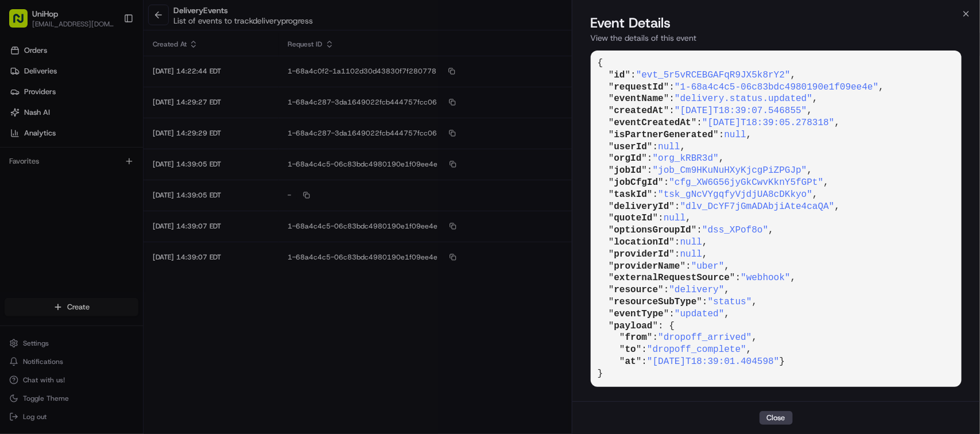 This screenshot has width=980, height=434. I want to click on span: payload, so click(633, 326).